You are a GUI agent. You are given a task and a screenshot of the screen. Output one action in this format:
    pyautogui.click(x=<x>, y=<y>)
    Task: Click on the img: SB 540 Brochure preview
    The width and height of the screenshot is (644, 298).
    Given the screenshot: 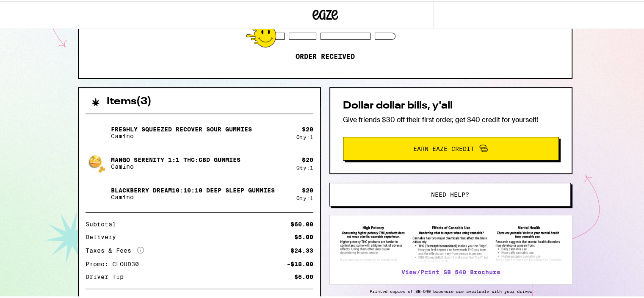 What is the action you would take?
    pyautogui.click(x=451, y=242)
    